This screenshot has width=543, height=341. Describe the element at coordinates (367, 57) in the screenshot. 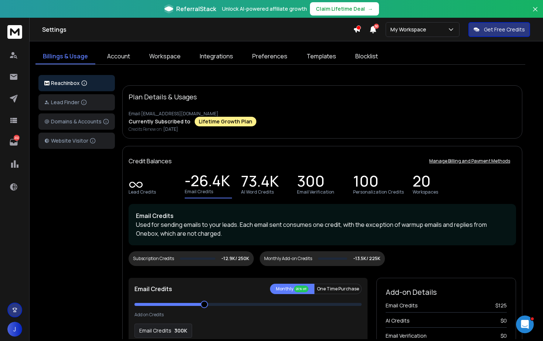

I see `a: Blocklist` at that location.